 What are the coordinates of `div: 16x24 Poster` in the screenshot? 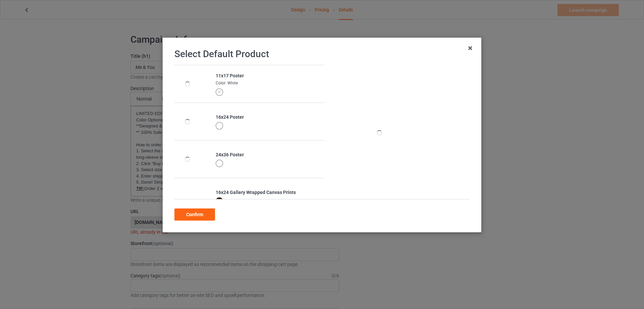 It's located at (268, 118).